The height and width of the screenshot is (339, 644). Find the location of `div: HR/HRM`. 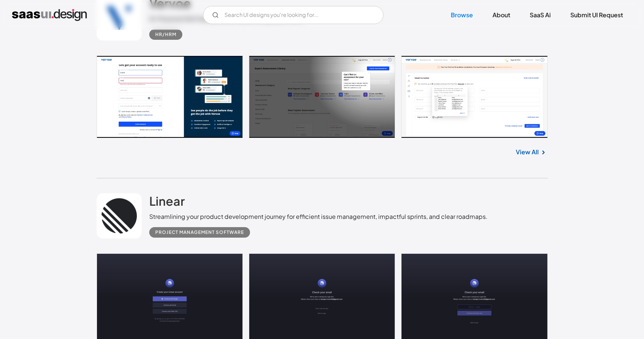

div: HR/HRM is located at coordinates (166, 34).